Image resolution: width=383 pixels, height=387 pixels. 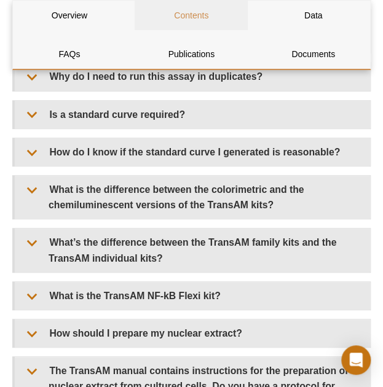 I want to click on summary: What’s the difference between the TransAM family kits and the TransAM individual kits?, so click(x=192, y=250).